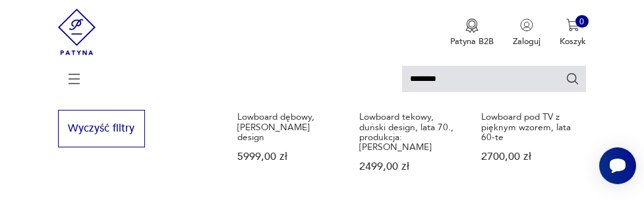 The image size is (644, 200). What do you see at coordinates (572, 25) in the screenshot?
I see `img: Ikona koszyka` at bounding box center [572, 25].